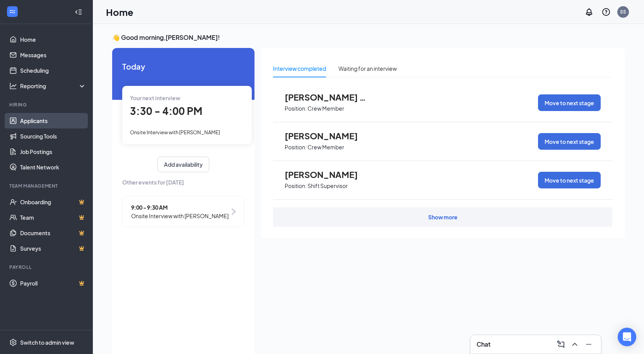  I want to click on div: Team Management, so click(47, 186).